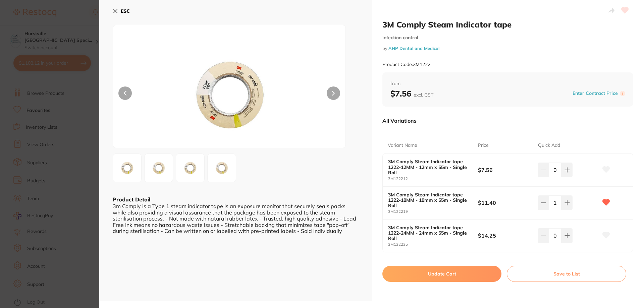  I want to click on img: NTc0OQ, so click(159, 168).